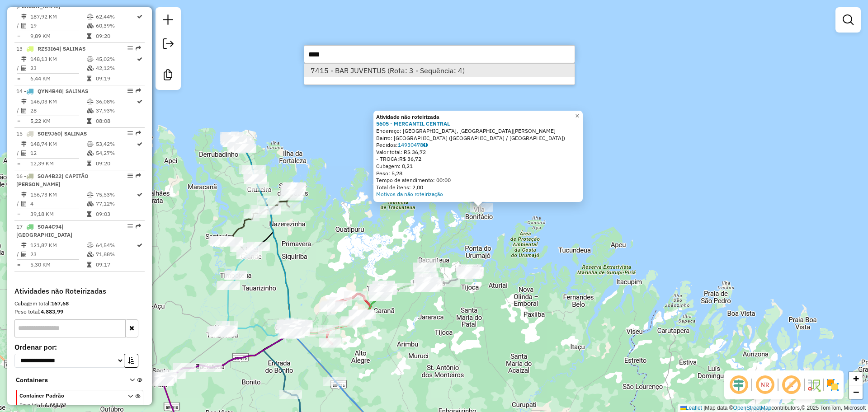  What do you see at coordinates (58, 36) in the screenshot?
I see `td: 9,89 KM` at bounding box center [58, 36].